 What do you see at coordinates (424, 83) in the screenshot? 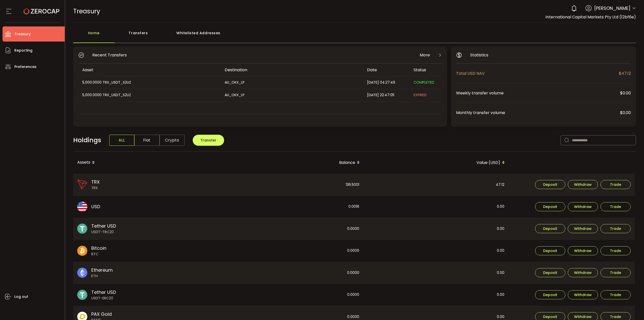
I see `span: COMPLETED` at bounding box center [424, 83].